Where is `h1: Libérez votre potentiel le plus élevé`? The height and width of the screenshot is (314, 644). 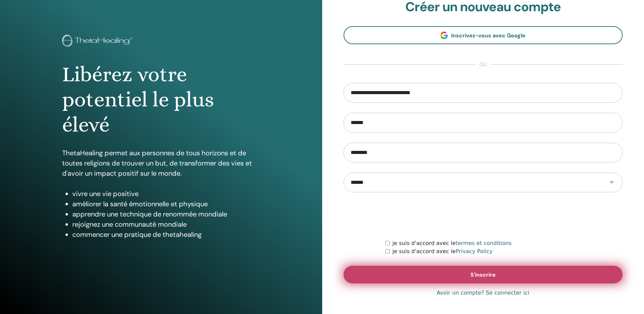
h1: Libérez votre potentiel le plus élevé is located at coordinates (161, 99).